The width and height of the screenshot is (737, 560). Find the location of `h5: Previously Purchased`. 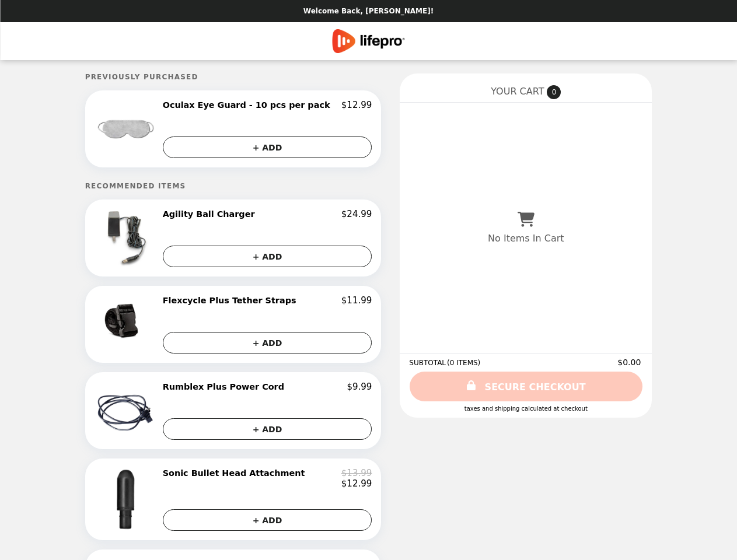

h5: Previously Purchased is located at coordinates (233, 77).